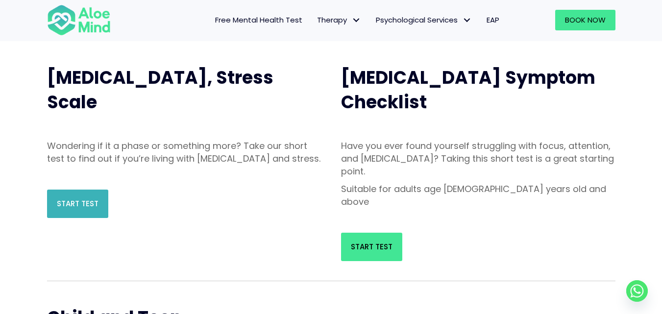 This screenshot has width=662, height=314. Describe the element at coordinates (467, 20) in the screenshot. I see `span: Psychological Services: submenu` at that location.